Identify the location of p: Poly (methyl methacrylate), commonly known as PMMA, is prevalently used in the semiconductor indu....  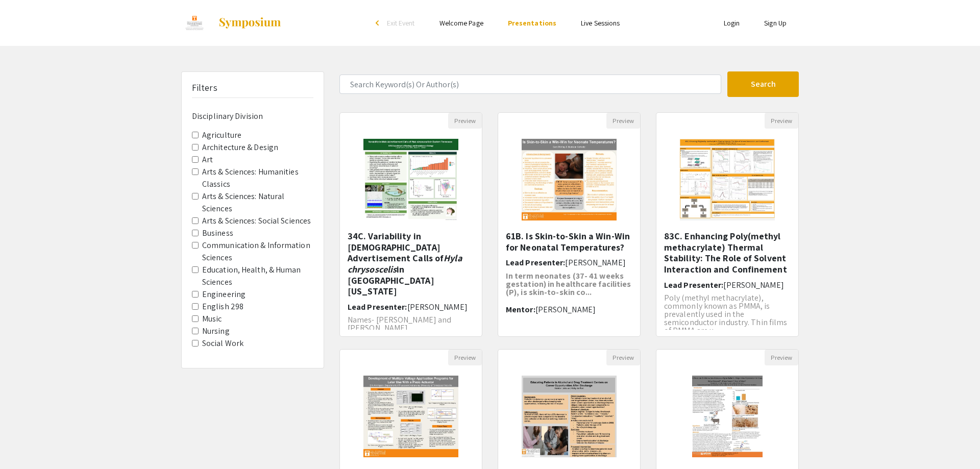
(727, 314).